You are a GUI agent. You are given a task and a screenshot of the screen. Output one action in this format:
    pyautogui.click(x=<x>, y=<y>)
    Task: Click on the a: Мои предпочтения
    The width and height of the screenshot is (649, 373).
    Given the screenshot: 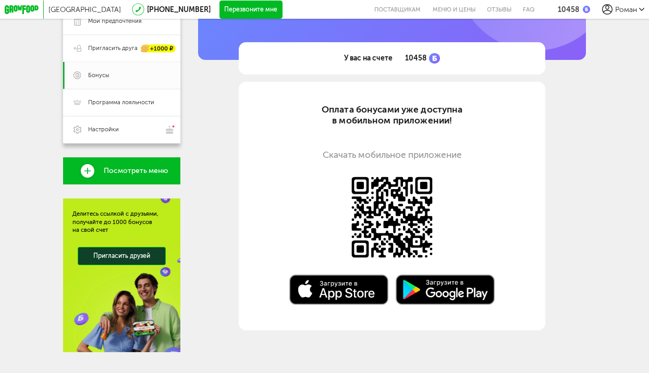 What is the action you would take?
    pyautogui.click(x=122, y=21)
    